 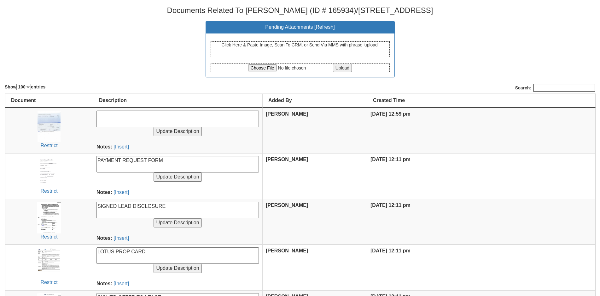 What do you see at coordinates (325, 27) in the screenshot?
I see `a: Refresh` at bounding box center [325, 27].